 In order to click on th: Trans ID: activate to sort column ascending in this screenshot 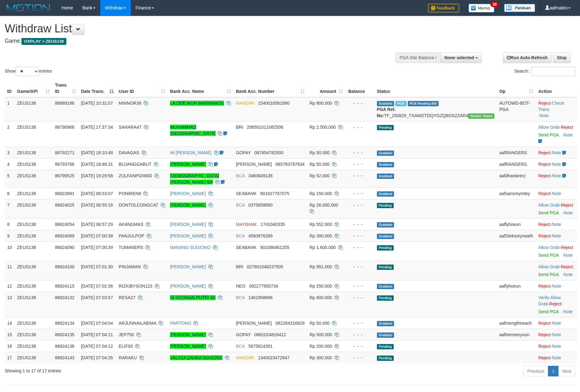, I will do `click(65, 88)`.